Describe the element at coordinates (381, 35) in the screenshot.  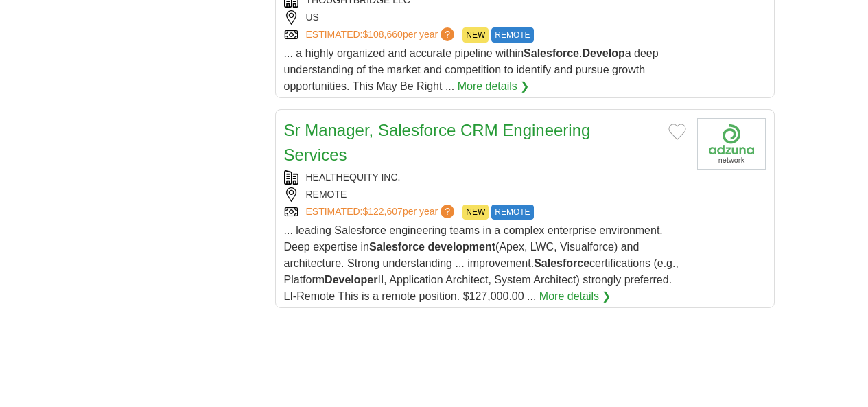
I see `a: ESTIMATED:$108,660per year?` at that location.